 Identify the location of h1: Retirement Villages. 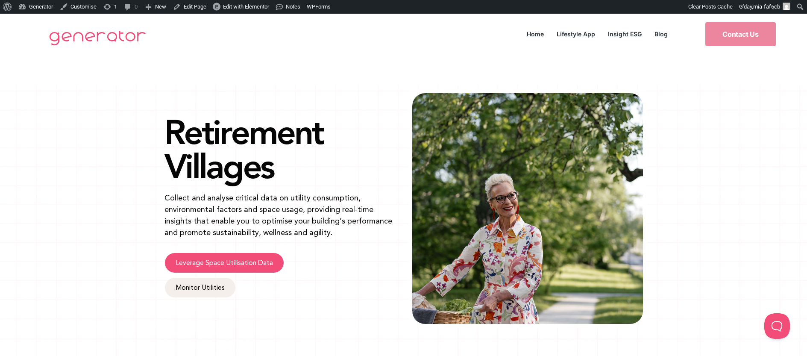
(280, 149).